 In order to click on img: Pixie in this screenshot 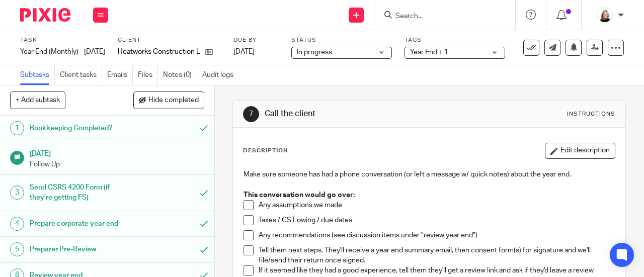, I will do `click(45, 15)`.